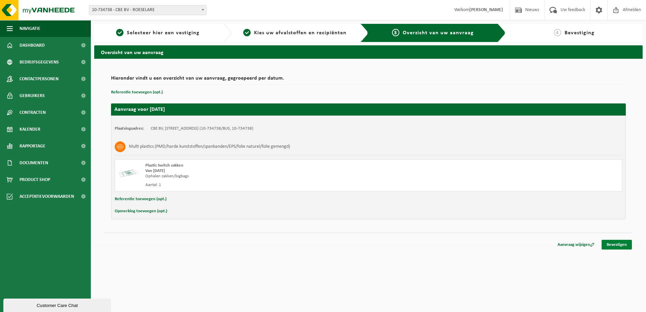  Describe the element at coordinates (47, 197) in the screenshot. I see `span: Acceptatievoorwaarden` at that location.